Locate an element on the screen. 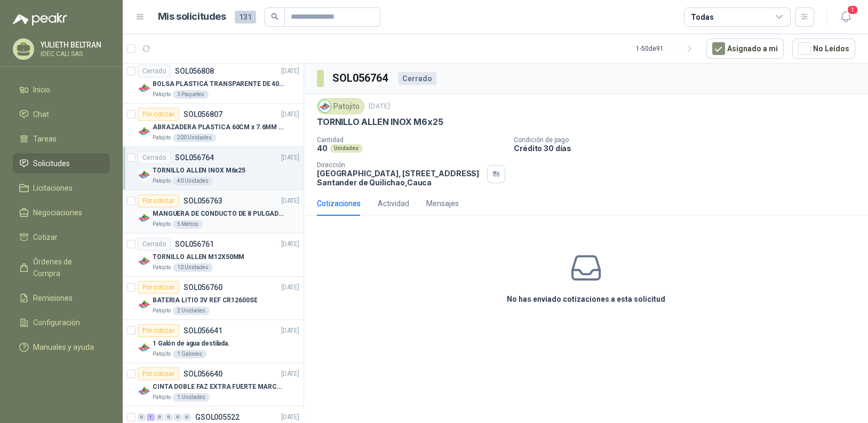  p: SOL056763 is located at coordinates (203, 201).